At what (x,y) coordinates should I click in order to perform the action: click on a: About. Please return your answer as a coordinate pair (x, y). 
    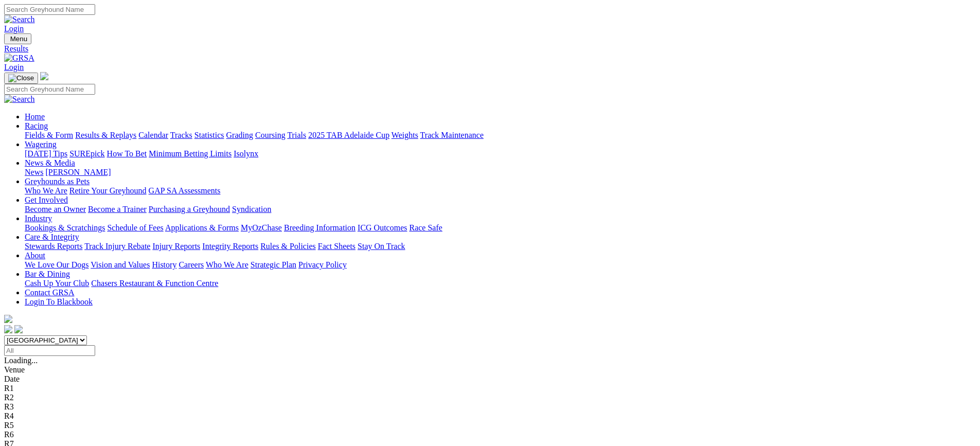
    Looking at the image, I should click on (35, 255).